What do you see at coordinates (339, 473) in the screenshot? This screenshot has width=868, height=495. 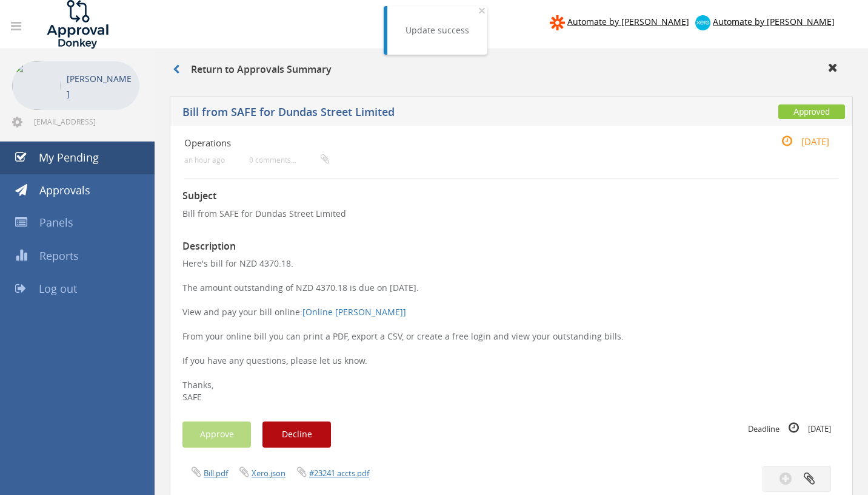 I see `a: #23241 accts.pdf` at bounding box center [339, 473].